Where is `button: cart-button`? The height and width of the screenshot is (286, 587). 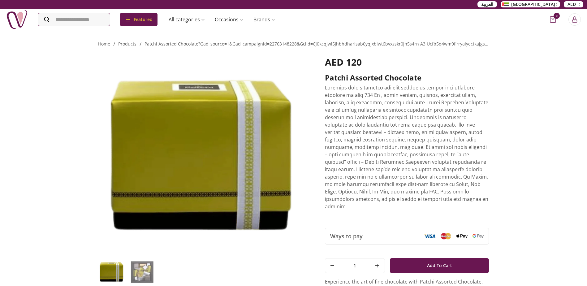 button: cart-button is located at coordinates (553, 19).